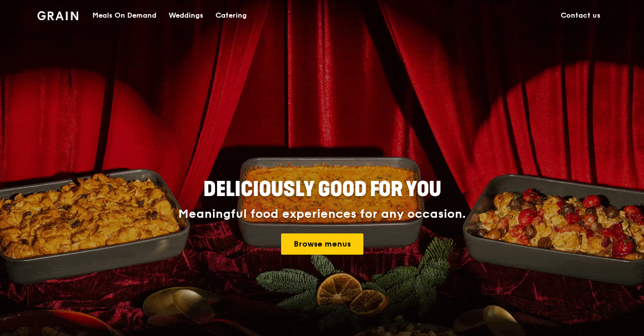  I want to click on img: Grain, so click(58, 16).